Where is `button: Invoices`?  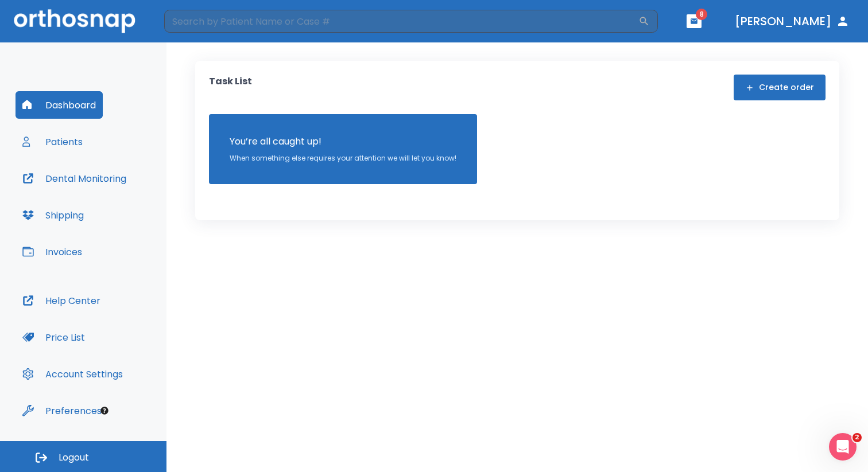
button: Invoices is located at coordinates (52, 252).